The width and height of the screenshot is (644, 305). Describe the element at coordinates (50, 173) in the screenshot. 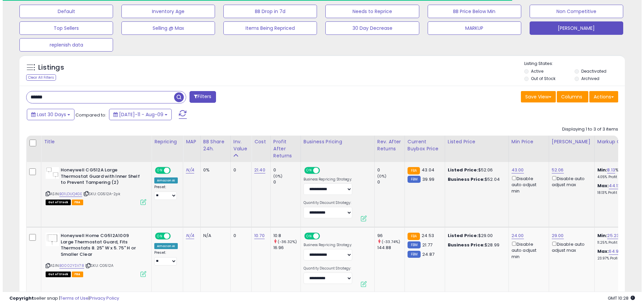

I see `img: 31Qgv3G48QL._SL40_.jpg` at that location.